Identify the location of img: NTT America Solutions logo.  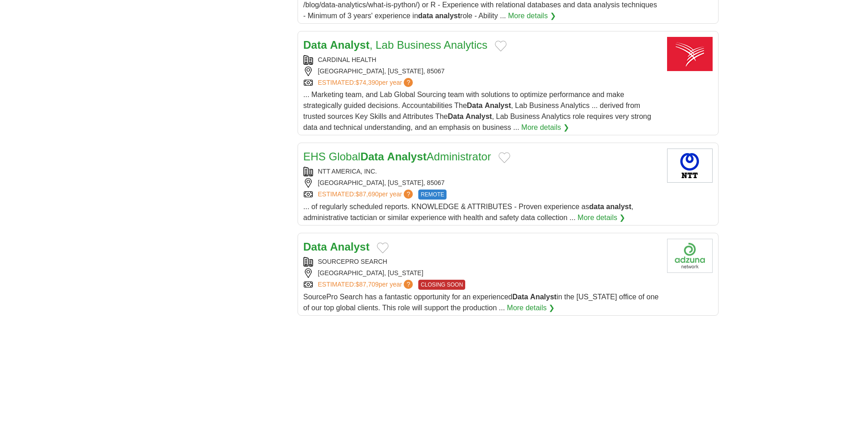
(690, 166).